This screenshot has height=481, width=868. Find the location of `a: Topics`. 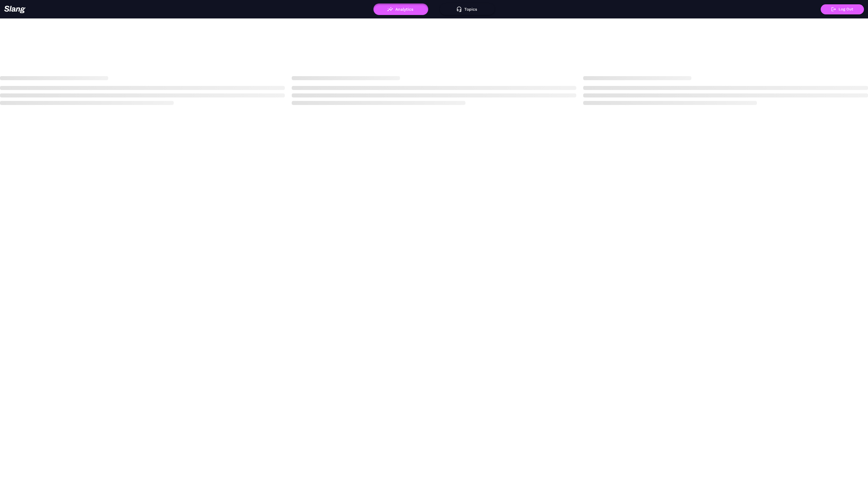

a: Topics is located at coordinates (467, 9).